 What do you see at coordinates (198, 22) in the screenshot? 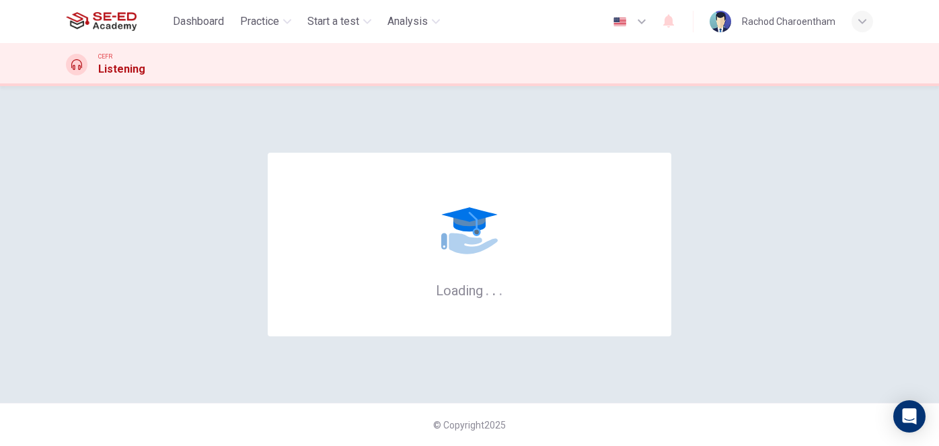
I see `button: Dashboard` at bounding box center [198, 22].